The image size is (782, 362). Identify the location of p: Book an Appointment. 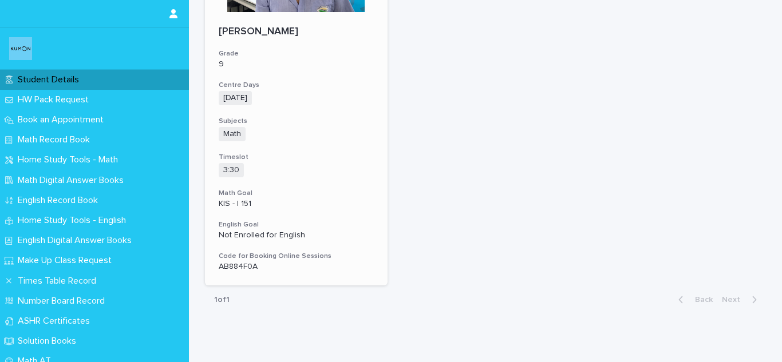
(63, 120).